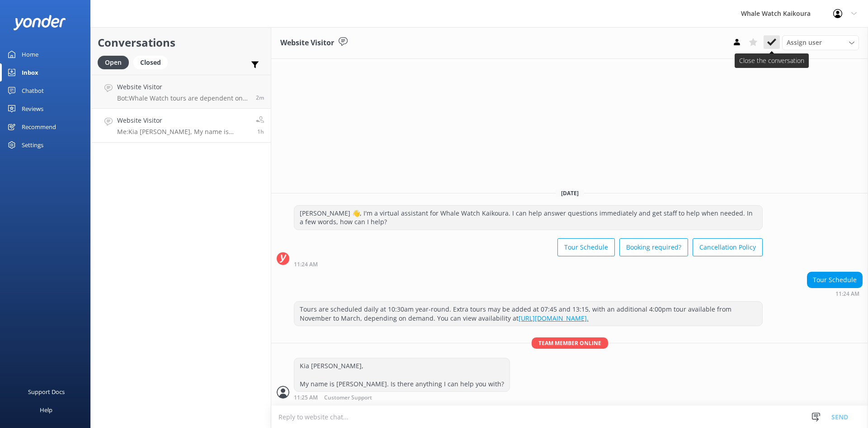  What do you see at coordinates (569, 342) in the screenshot?
I see `span: Team member online` at bounding box center [569, 342].